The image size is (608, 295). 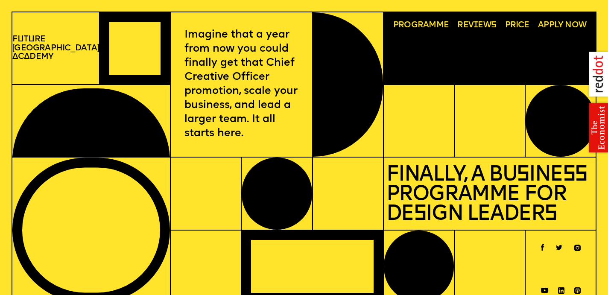 I want to click on span: a, so click(x=26, y=57).